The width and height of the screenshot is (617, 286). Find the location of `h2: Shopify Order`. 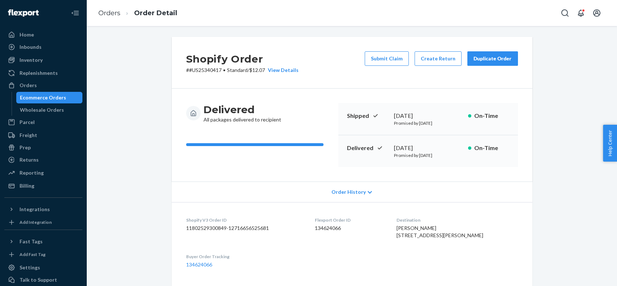

h2: Shopify Order is located at coordinates (242, 59).